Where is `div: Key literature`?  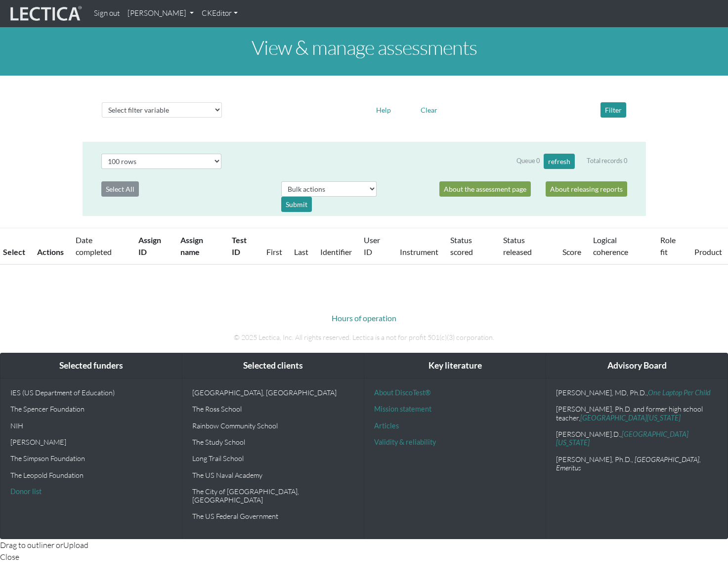 div: Key literature is located at coordinates (454, 366).